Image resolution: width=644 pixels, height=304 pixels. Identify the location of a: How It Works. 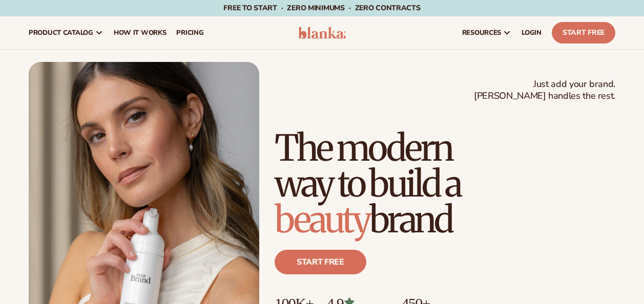
(140, 32).